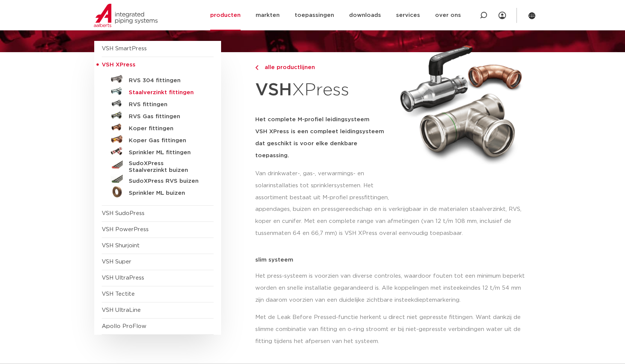 The width and height of the screenshot is (625, 364). Describe the element at coordinates (125, 48) in the screenshot. I see `a: VSH SmartPress` at that location.